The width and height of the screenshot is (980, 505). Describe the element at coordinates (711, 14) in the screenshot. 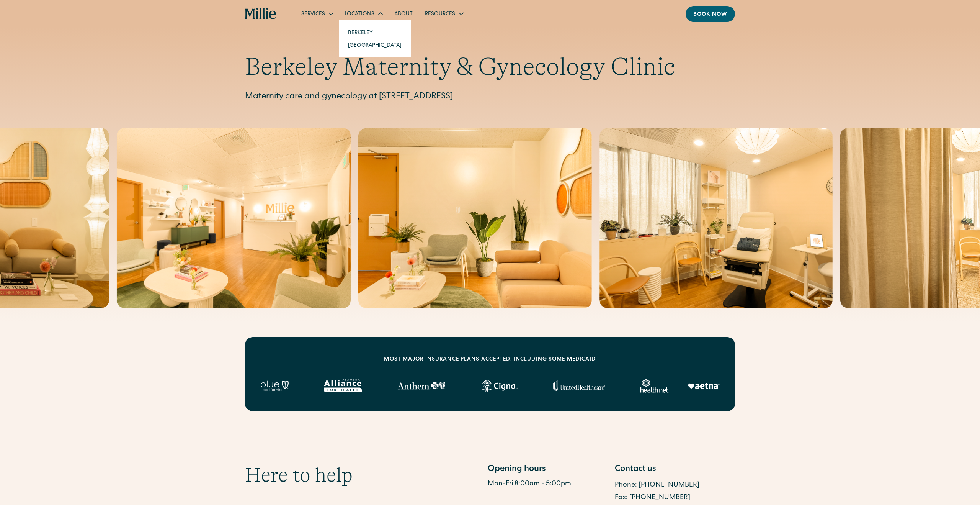

I see `div: Book now` at that location.